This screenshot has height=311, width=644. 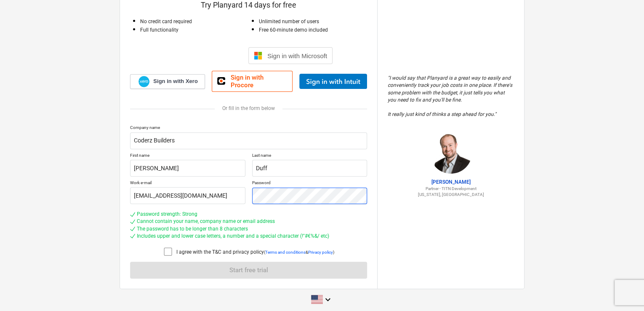 I want to click on p: Last name, so click(x=310, y=156).